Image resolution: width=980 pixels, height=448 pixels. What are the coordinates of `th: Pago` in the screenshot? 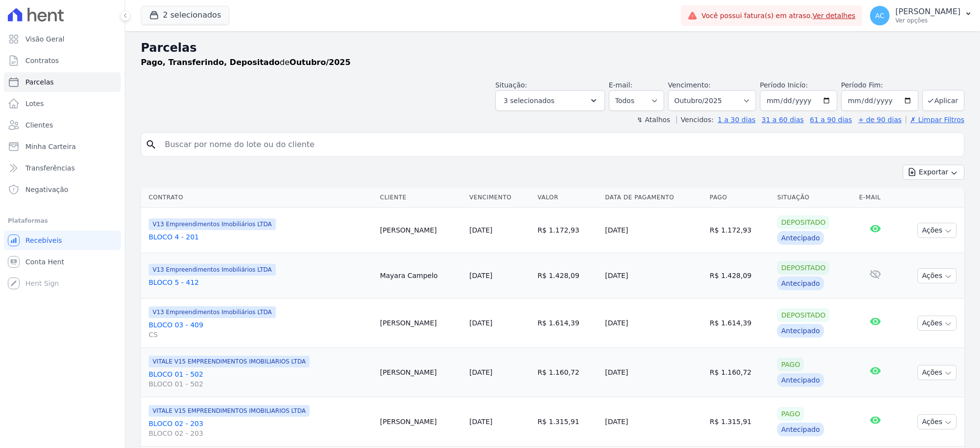 It's located at (739, 198).